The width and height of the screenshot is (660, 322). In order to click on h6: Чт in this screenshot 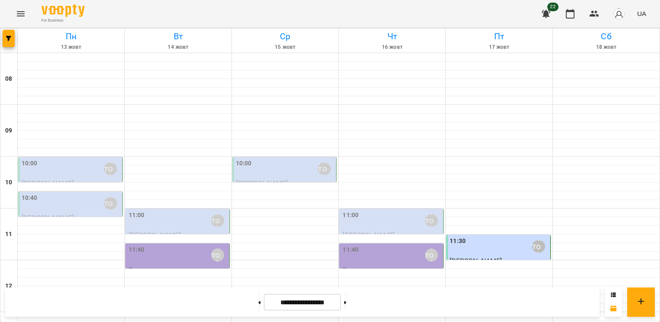, I will do `click(392, 36)`.